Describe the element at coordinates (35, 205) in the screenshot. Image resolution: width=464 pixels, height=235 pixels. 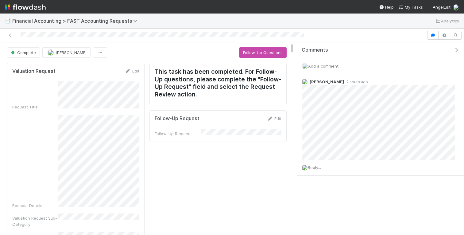
I see `div: Request Details` at that location.